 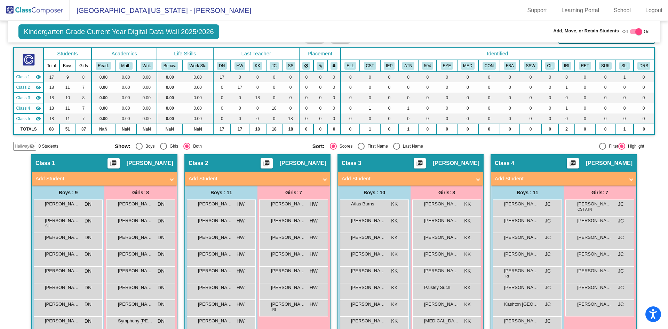 What do you see at coordinates (103, 66) in the screenshot?
I see `button: Read.` at bounding box center [103, 66].